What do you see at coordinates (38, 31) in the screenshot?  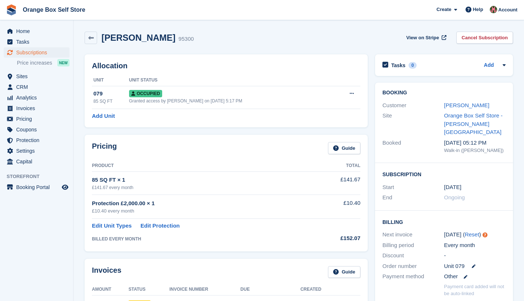 I see `span: Home` at bounding box center [38, 31].